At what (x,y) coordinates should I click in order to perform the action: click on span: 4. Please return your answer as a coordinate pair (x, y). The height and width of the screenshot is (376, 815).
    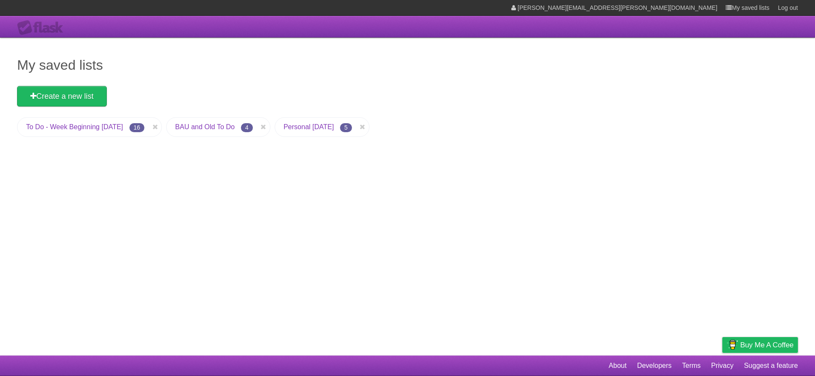
    Looking at the image, I should click on (247, 127).